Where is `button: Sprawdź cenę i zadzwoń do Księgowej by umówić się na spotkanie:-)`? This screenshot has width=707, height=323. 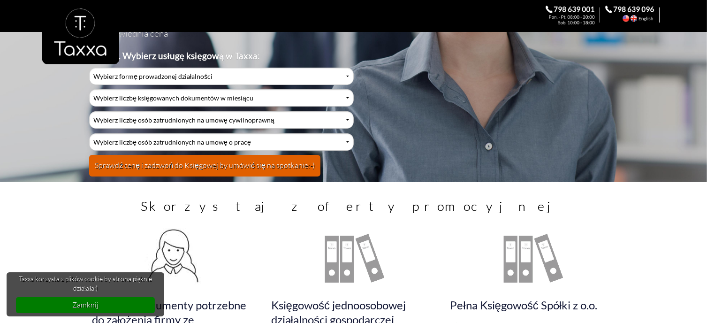
button: Sprawdź cenę i zadzwoń do Księgowej by umówić się na spotkanie:-) is located at coordinates (204, 166).